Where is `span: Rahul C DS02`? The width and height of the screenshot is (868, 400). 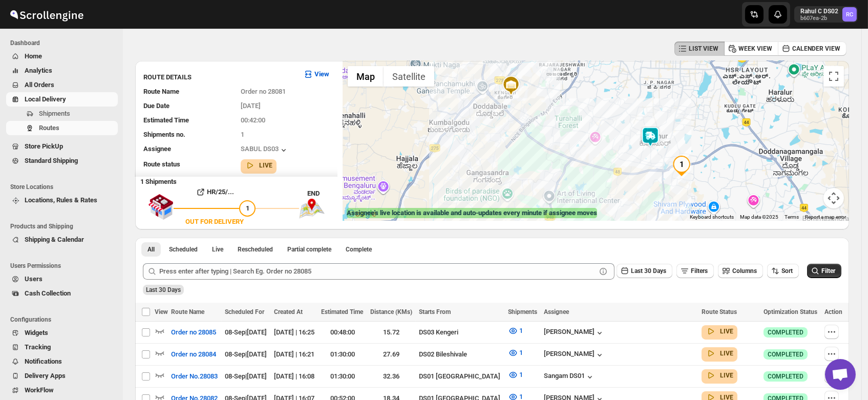 span: Rahul C DS02 is located at coordinates (850, 15).